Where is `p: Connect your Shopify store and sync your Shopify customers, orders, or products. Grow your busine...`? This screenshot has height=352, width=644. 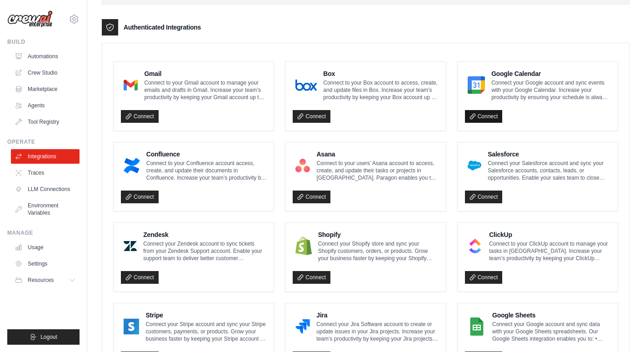 p: Connect your Shopify store and sync your Shopify customers, orders, or products. Grow your busine... is located at coordinates (378, 251).